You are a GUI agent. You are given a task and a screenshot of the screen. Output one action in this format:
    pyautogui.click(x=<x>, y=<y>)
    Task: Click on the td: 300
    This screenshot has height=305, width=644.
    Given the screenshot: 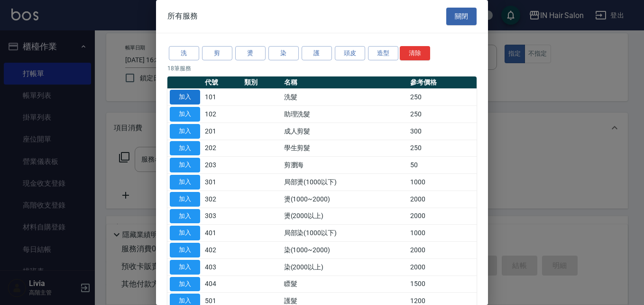 What is the action you would take?
    pyautogui.click(x=443, y=131)
    